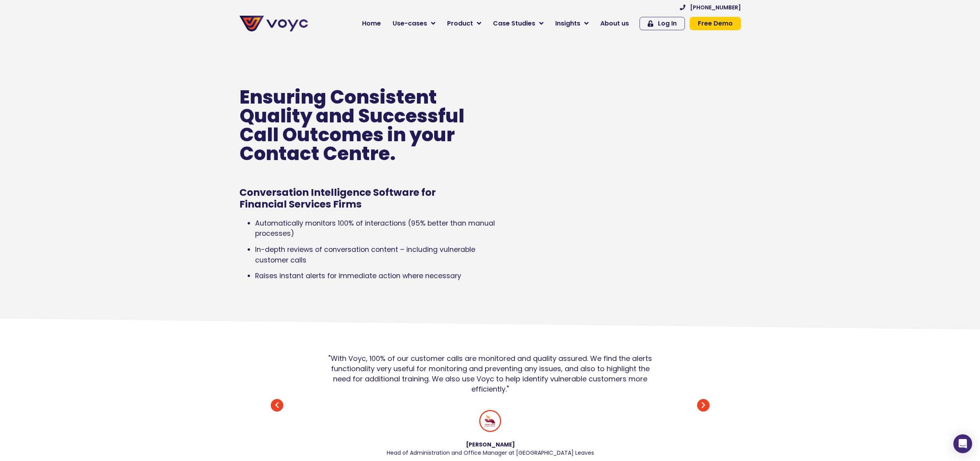  What do you see at coordinates (614, 24) in the screenshot?
I see `span: About us` at bounding box center [614, 24].